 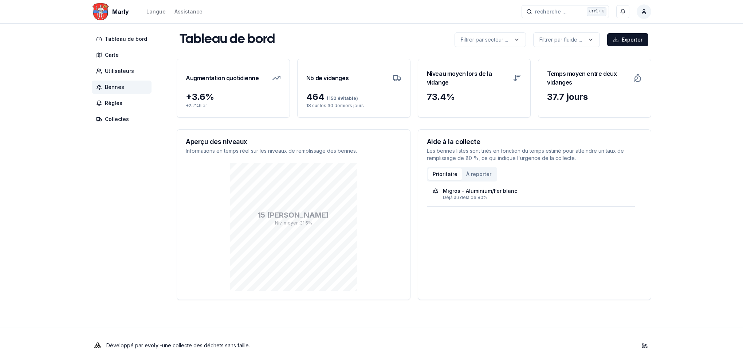 I want to click on h1: Tableau de bord, so click(x=227, y=40).